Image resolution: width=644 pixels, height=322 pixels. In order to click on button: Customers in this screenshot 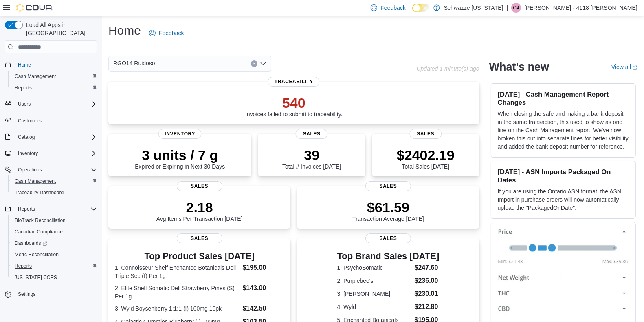, I will do `click(51, 120)`.